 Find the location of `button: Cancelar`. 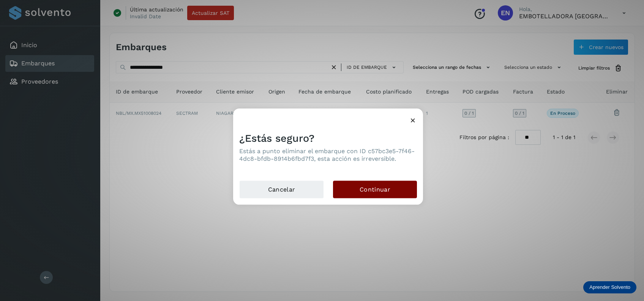

button: Cancelar is located at coordinates (281, 189).